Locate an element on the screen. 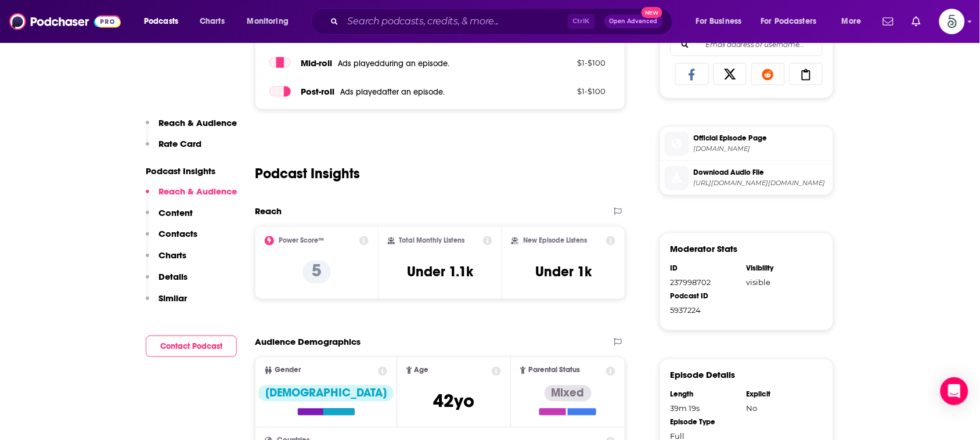 The height and width of the screenshot is (440, 980). a: Share on Reddit is located at coordinates (768, 75).